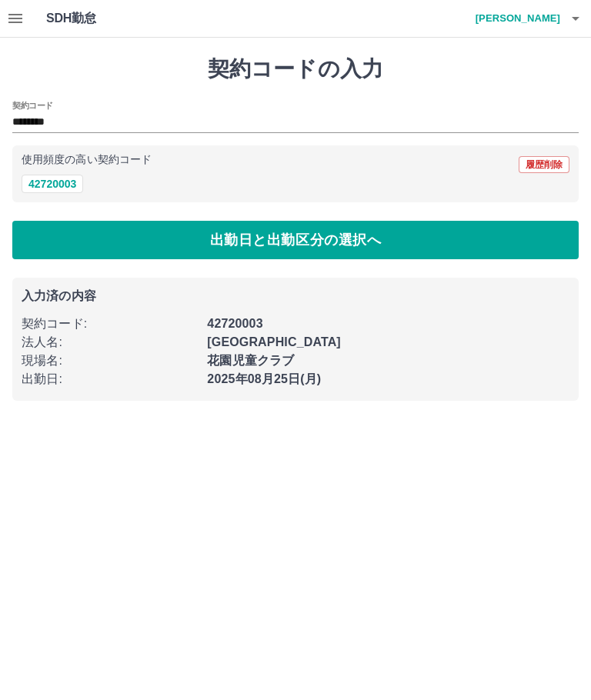 Image resolution: width=591 pixels, height=700 pixels. Describe the element at coordinates (295, 240) in the screenshot. I see `button: 出勤日と出勤区分の選択へ` at that location.